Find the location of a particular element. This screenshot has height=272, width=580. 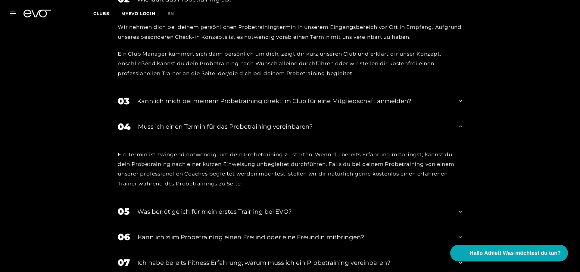

div: 04 is located at coordinates (124, 127).